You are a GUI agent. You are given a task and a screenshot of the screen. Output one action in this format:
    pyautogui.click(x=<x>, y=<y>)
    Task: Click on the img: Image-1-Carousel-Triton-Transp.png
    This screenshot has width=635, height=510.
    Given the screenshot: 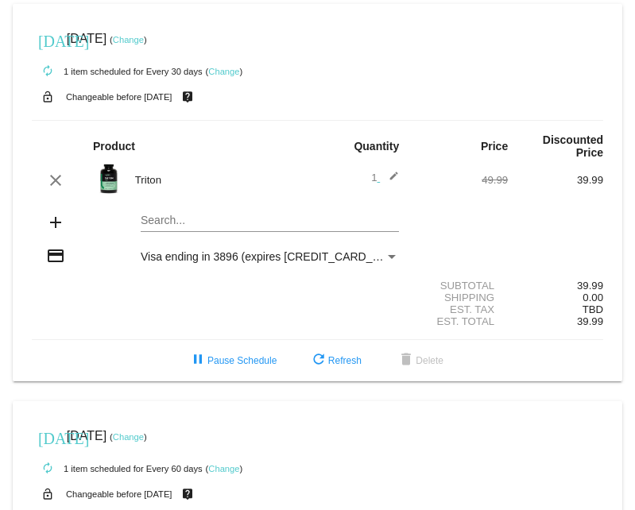 What is the action you would take?
    pyautogui.click(x=109, y=179)
    